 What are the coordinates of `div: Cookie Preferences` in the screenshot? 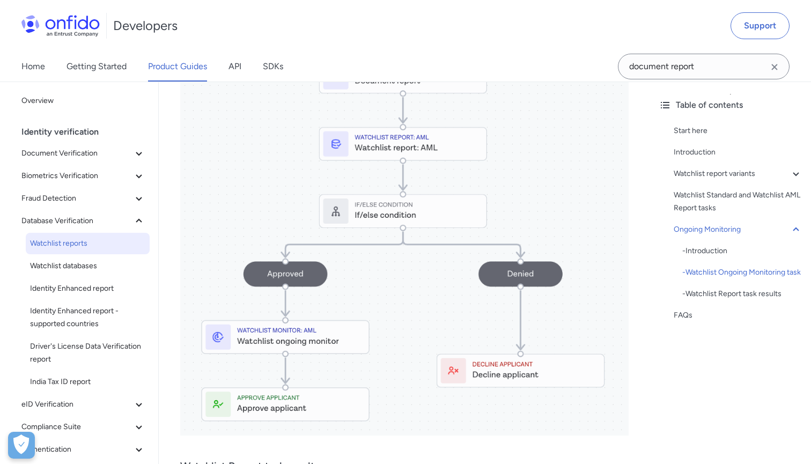 It's located at (21, 445).